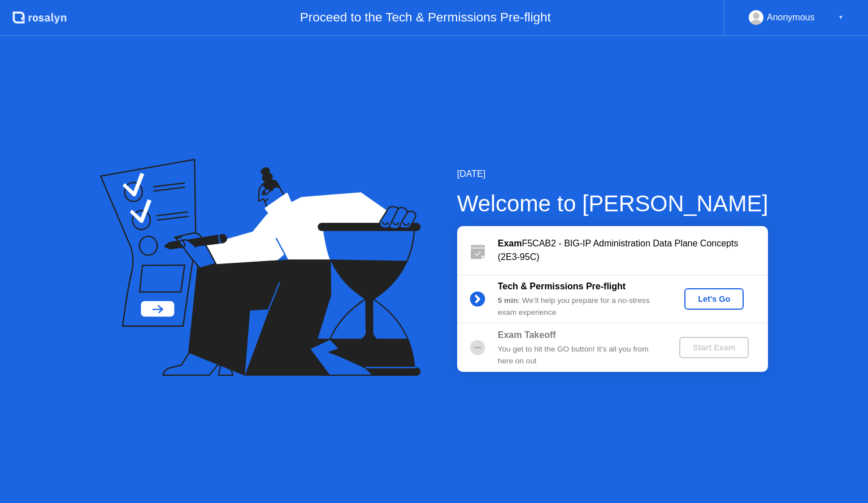 The width and height of the screenshot is (868, 503). I want to click on b: 5 min, so click(508, 300).